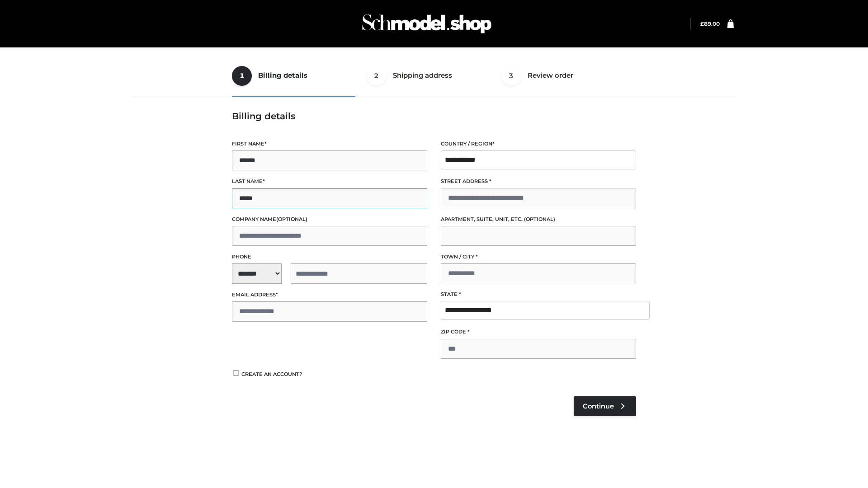 The height and width of the screenshot is (488, 868). I want to click on label: Phone, so click(330, 257).